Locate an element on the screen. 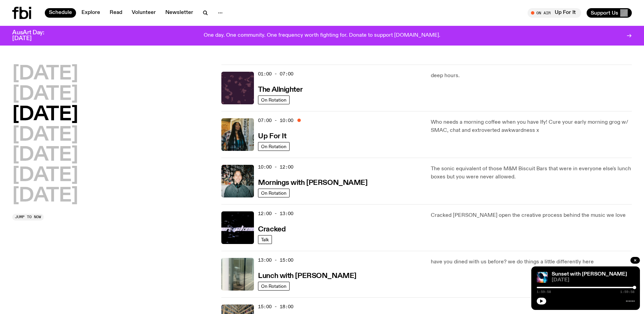 The image size is (644, 314). span: 01:00 - 07:00 is located at coordinates (275, 74).